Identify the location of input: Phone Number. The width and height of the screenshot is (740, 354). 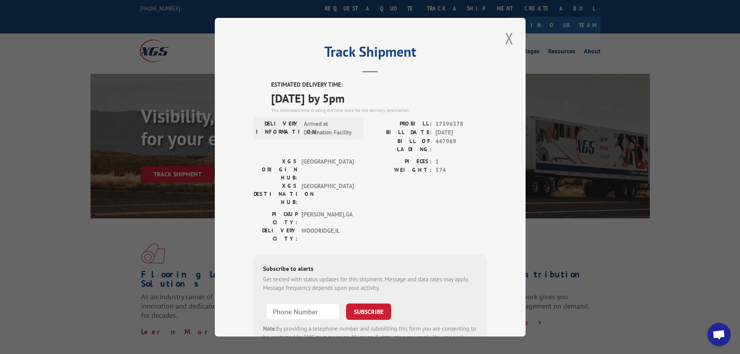
(303, 311).